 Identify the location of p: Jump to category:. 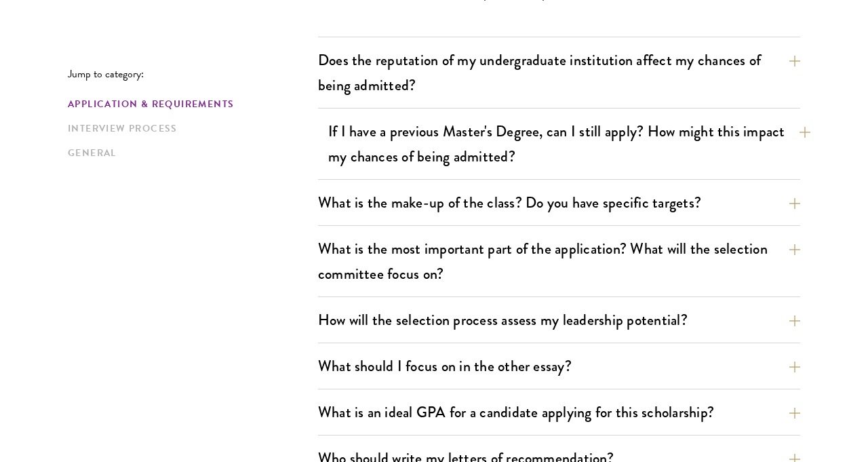
(192, 74).